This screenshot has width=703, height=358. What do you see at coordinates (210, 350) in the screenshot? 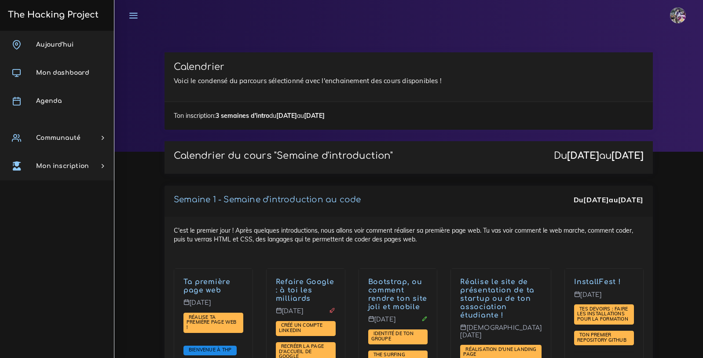
I see `a: Bienvenue à THP` at bounding box center [210, 350].